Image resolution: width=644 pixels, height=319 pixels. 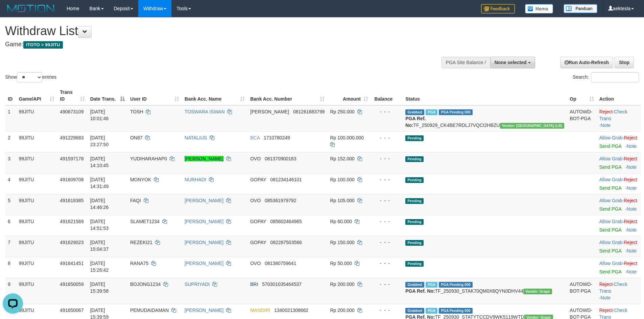 I want to click on th: Trans ID: activate to sort column ascending, so click(x=72, y=95).